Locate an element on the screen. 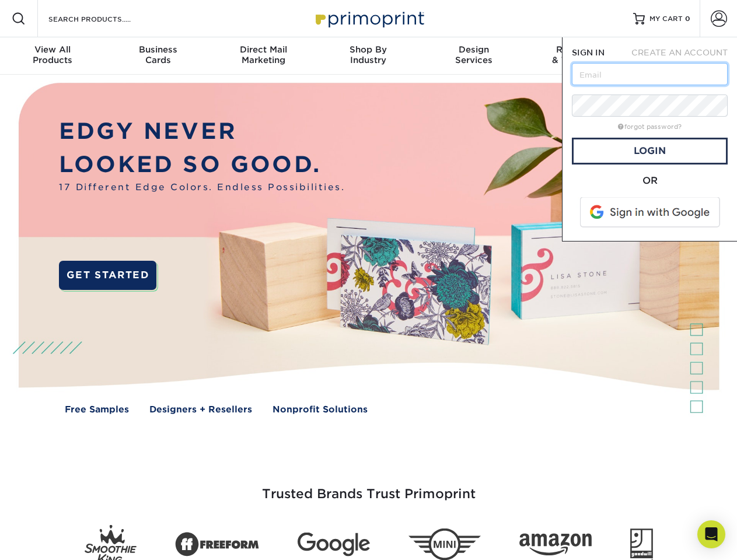  a: Designers + Resellers is located at coordinates (201, 410).